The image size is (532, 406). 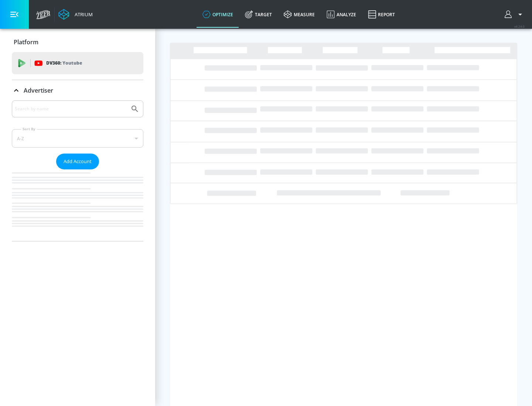 I want to click on a: Analyze, so click(x=341, y=14).